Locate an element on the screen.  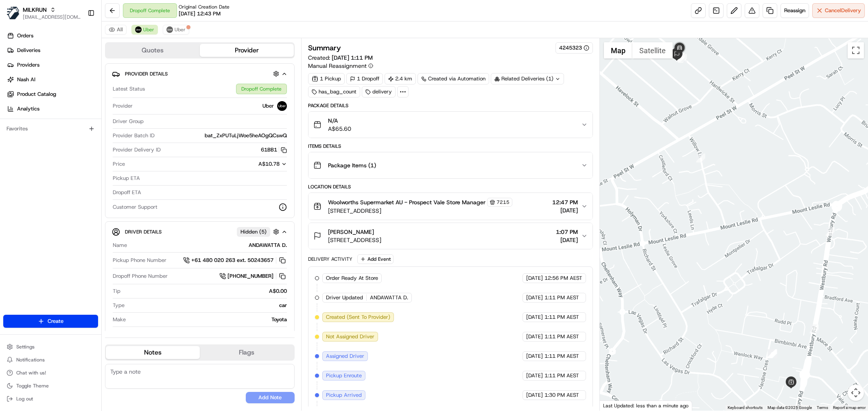
span: Providers is located at coordinates (28, 65).